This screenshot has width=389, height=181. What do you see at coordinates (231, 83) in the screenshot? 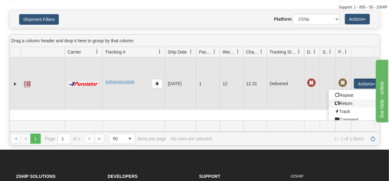
I see `td: 12` at bounding box center [231, 83].